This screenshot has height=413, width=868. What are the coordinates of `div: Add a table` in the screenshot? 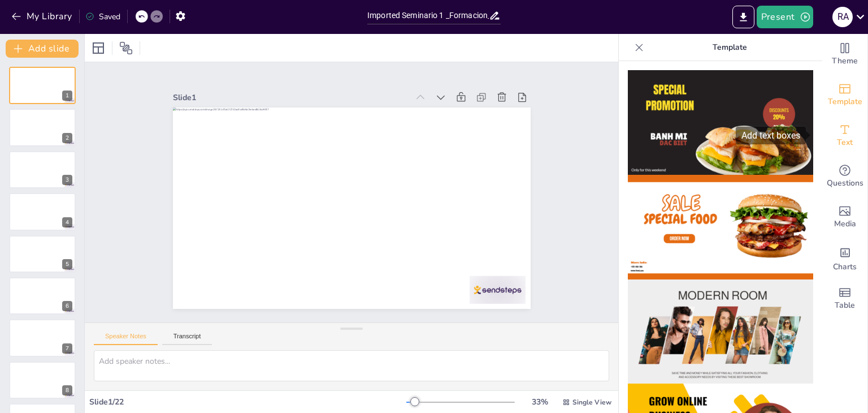 It's located at (845, 298).